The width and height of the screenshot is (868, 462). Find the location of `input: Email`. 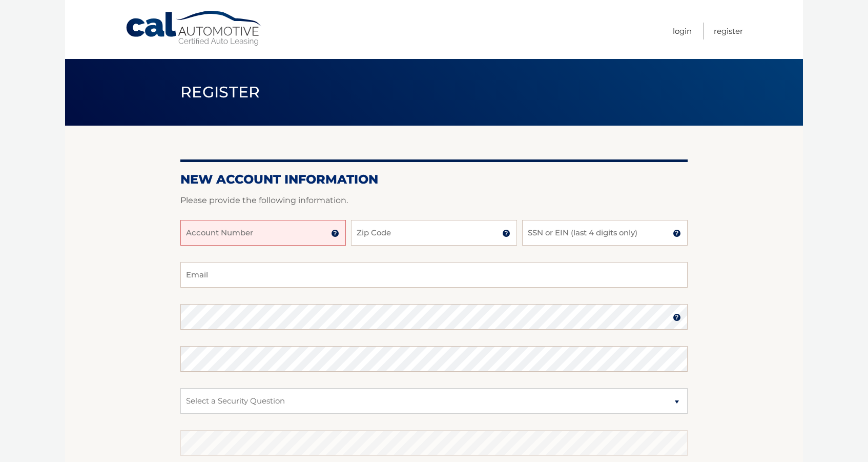

input: Email is located at coordinates (434, 275).